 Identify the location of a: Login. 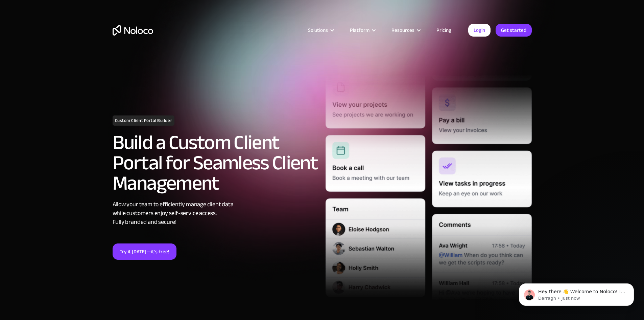
(479, 30).